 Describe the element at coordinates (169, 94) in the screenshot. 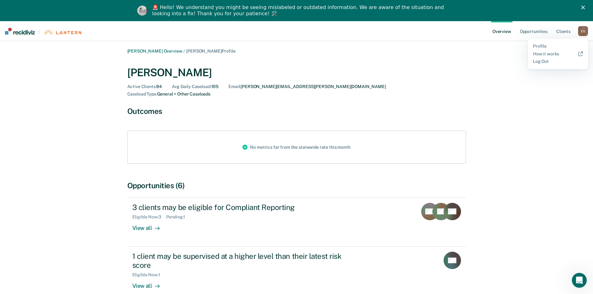

I see `div: General + Other Caseloads` at that location.